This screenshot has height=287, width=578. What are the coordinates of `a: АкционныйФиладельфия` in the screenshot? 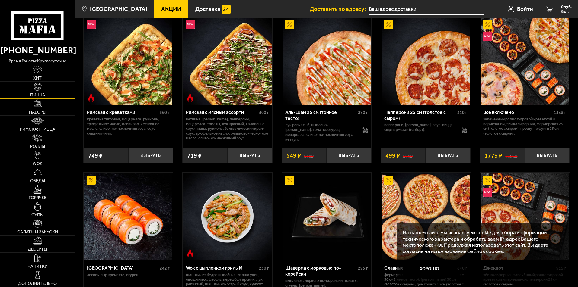 It's located at (128, 217).